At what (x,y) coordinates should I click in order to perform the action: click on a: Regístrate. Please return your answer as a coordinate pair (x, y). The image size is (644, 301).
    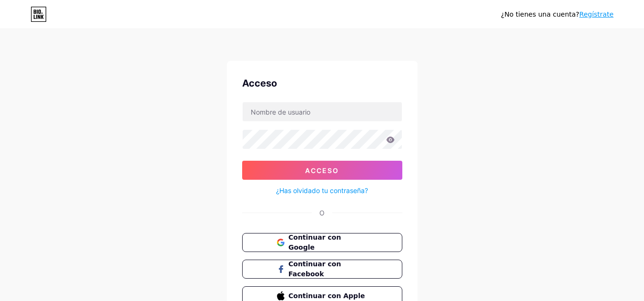
    Looking at the image, I should click on (596, 14).